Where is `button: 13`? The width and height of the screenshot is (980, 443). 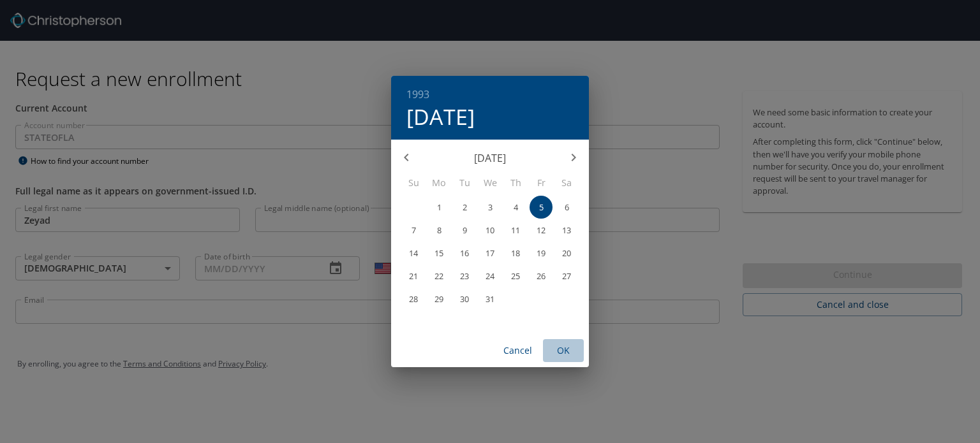
button: 13 is located at coordinates (567, 231).